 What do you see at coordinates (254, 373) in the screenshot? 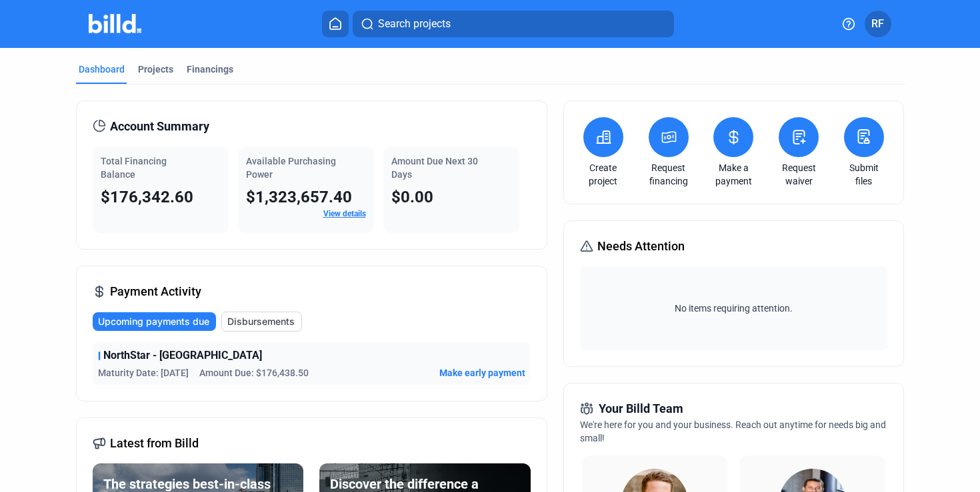
I see `span: Amount Due: $176,438.50` at bounding box center [254, 373].